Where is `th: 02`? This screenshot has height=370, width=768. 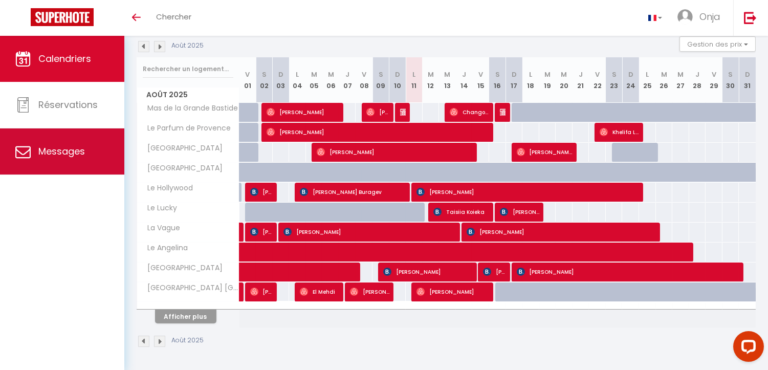
th: 02 is located at coordinates (264, 80).